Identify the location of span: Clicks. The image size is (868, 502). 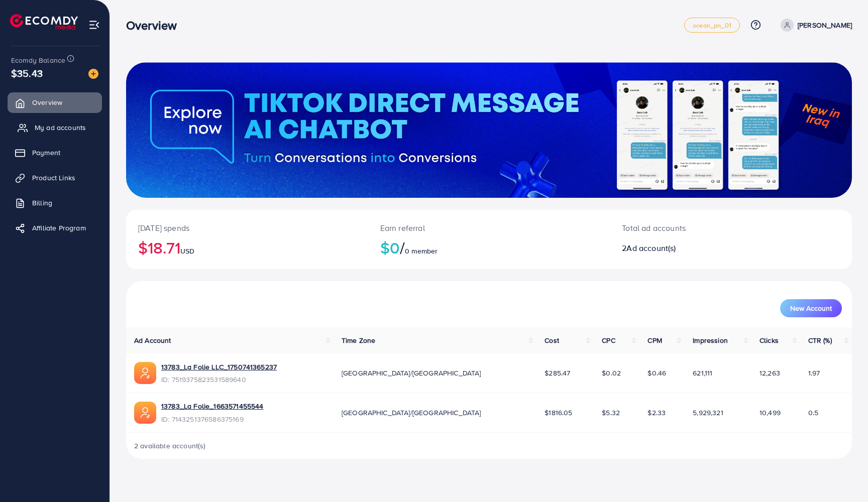
(769, 340).